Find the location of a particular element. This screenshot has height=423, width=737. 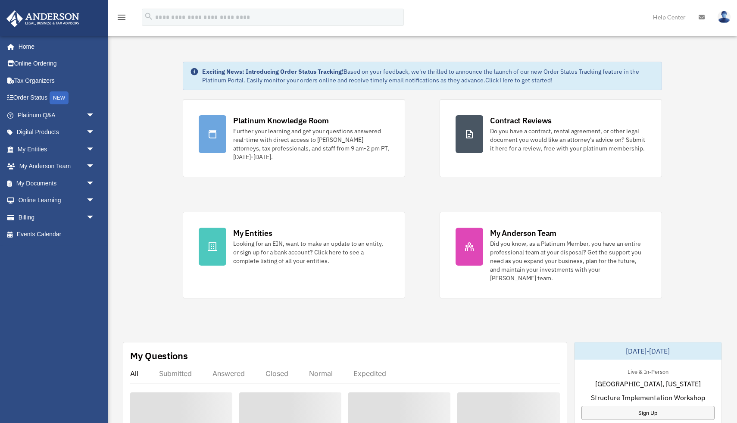

div: NEW is located at coordinates (59, 98).